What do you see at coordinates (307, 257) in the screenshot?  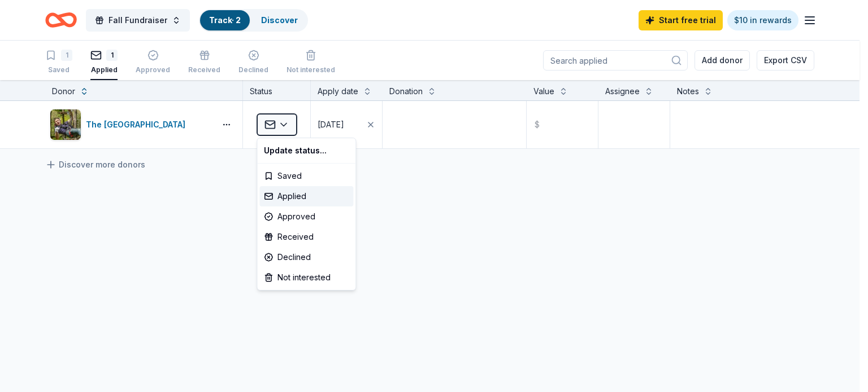 I see `div: Declined` at bounding box center [307, 257].